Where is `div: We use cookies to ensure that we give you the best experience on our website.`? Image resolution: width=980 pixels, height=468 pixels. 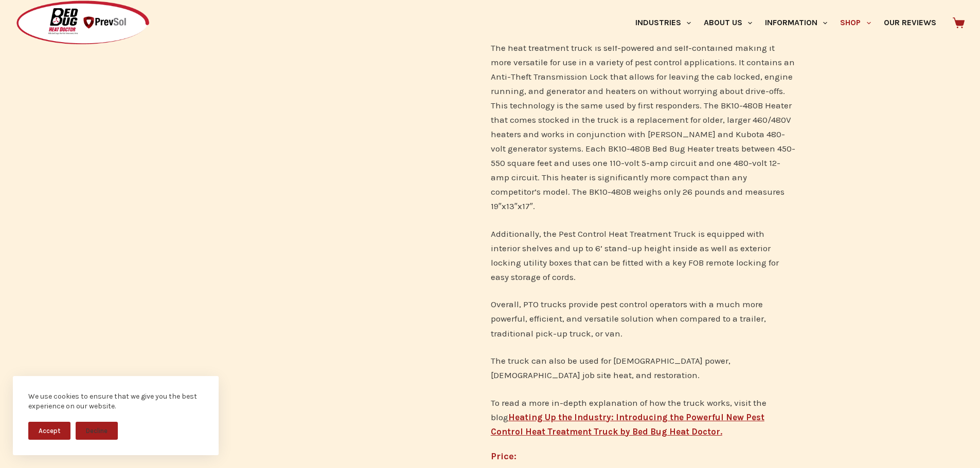
div: We use cookies to ensure that we give you the best experience on our website. is located at coordinates (116, 401).